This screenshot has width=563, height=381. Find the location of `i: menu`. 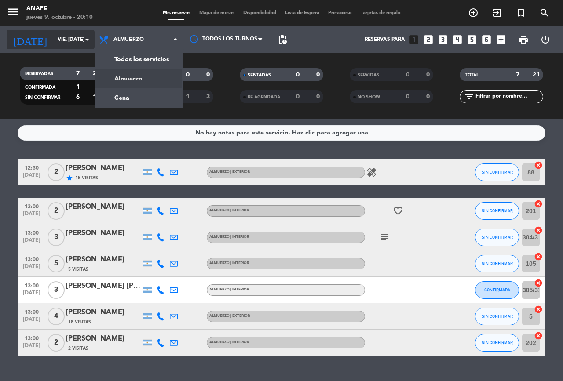

i: menu is located at coordinates (13, 12).